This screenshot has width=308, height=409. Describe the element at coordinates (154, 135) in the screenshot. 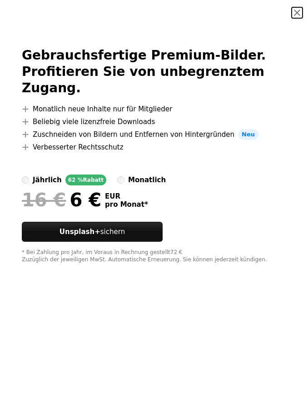

I see `li: Zuschneiden von Bildern und Entfernen von Hintergründen` at that location.